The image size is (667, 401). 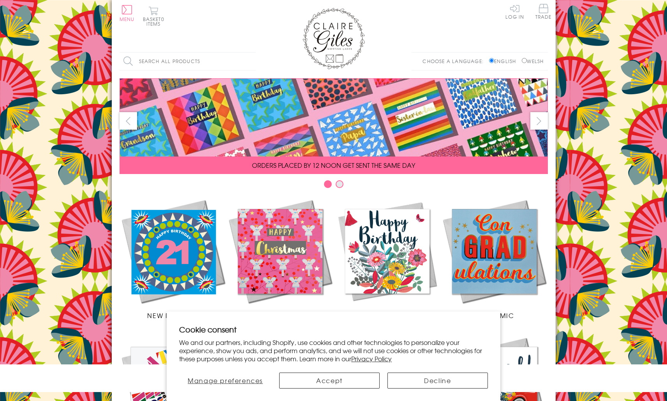 What do you see at coordinates (127, 19) in the screenshot?
I see `span: Menu` at bounding box center [127, 19].